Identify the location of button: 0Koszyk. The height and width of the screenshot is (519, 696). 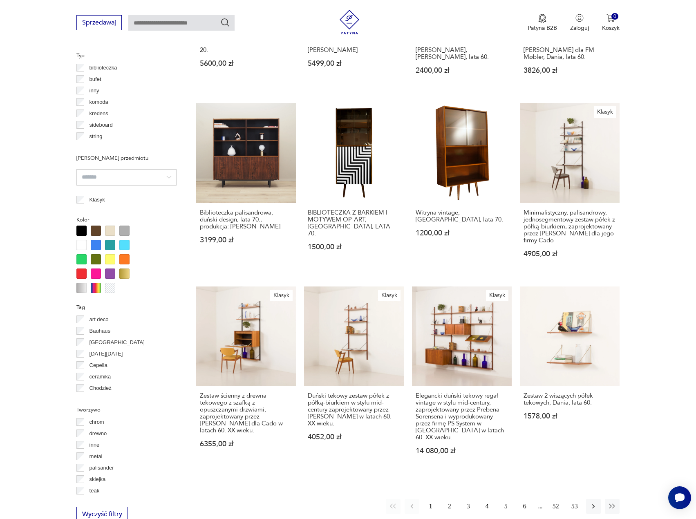
(611, 23).